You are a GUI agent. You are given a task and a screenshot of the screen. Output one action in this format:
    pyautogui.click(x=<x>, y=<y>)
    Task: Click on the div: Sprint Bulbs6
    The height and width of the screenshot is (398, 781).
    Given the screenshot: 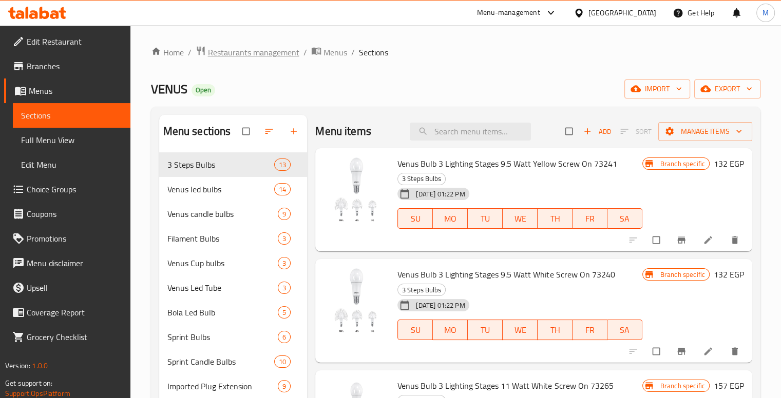 What is the action you would take?
    pyautogui.click(x=233, y=337)
    